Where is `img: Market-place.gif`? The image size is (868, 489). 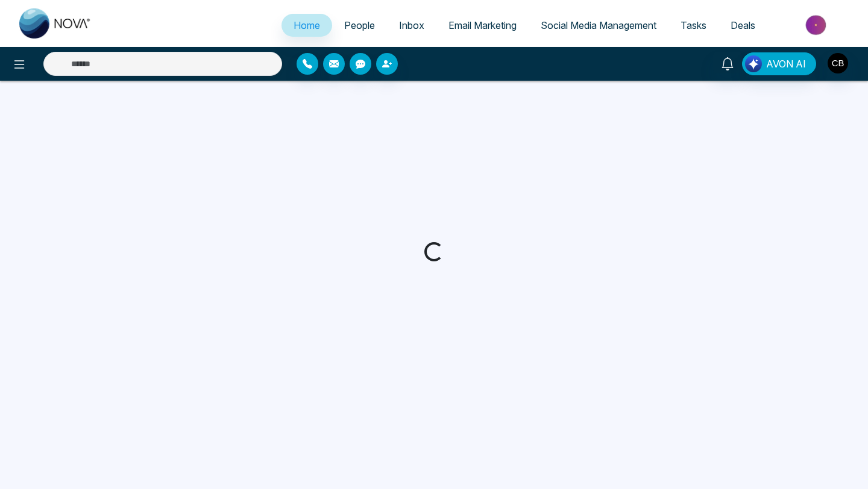
img: Market-place.gif is located at coordinates (817, 25).